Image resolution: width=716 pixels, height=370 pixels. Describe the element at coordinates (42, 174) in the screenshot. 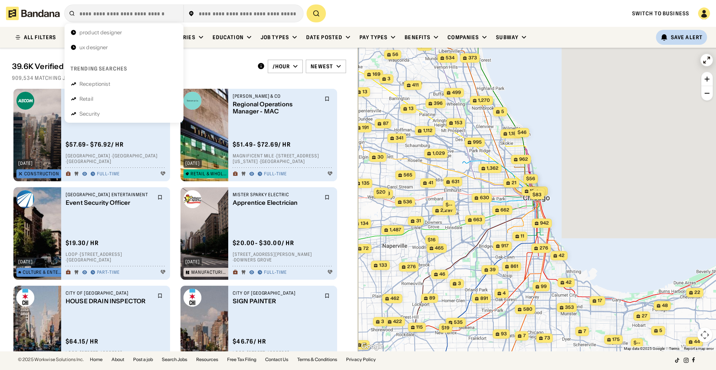

I see `div: Construction` at that location.